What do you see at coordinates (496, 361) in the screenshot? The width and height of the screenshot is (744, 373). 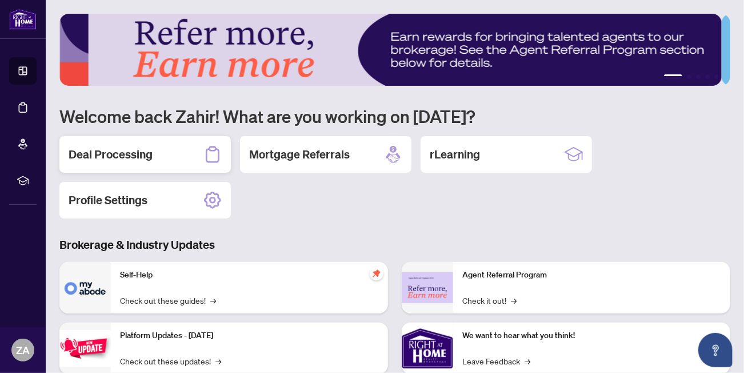 I see `a: Leave Feedback→` at bounding box center [496, 361].